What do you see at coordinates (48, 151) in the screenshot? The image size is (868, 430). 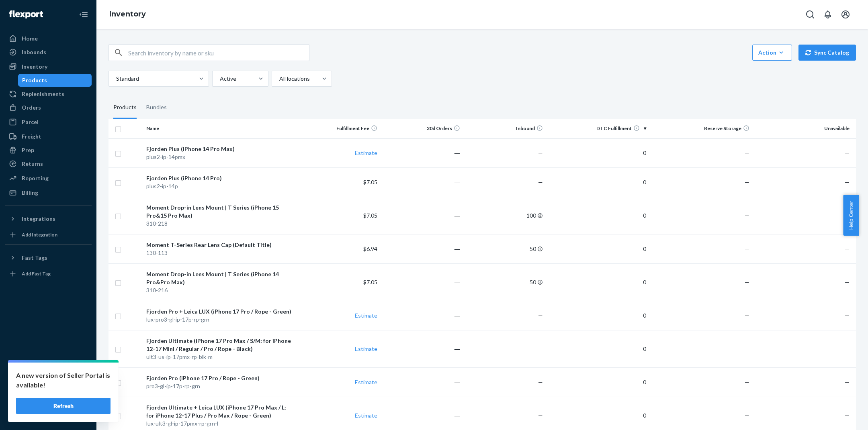 I see `a: Prep` at bounding box center [48, 151].